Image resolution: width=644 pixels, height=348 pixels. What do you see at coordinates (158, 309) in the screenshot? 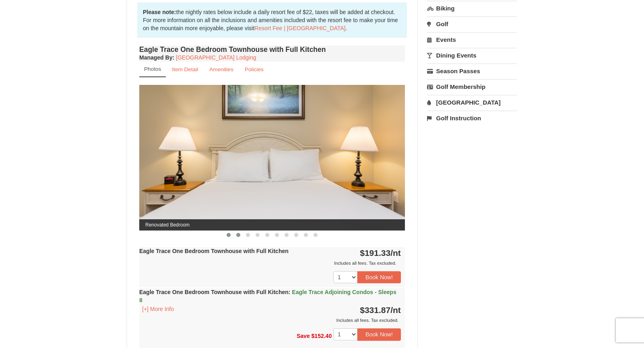
I see `button: [+] More Info` at bounding box center [158, 309].